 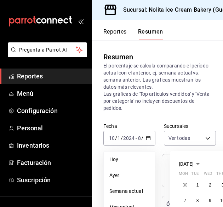 What do you see at coordinates (210, 185) in the screenshot?
I see `abbr: October 2, 2024` at bounding box center [210, 185].